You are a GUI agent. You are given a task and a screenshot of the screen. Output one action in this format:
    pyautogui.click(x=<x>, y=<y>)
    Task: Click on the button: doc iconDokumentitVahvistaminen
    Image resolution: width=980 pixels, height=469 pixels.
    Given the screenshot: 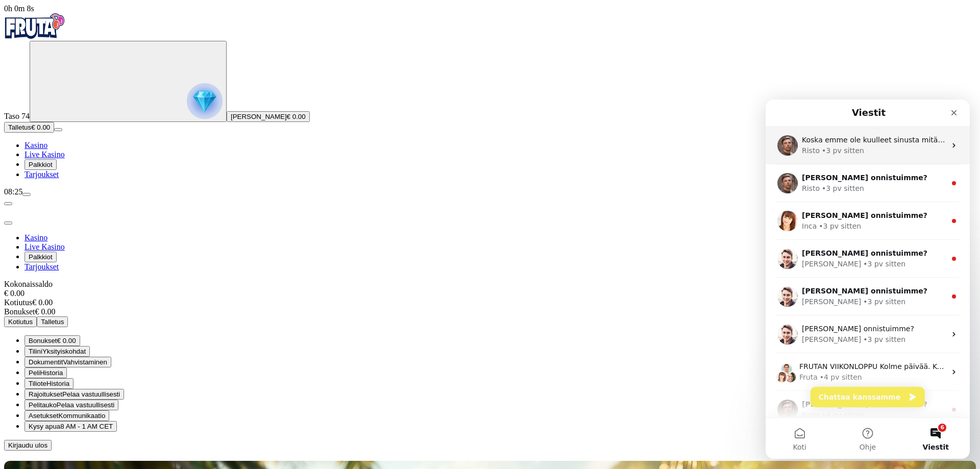 What is the action you would take?
    pyautogui.click(x=68, y=362)
    